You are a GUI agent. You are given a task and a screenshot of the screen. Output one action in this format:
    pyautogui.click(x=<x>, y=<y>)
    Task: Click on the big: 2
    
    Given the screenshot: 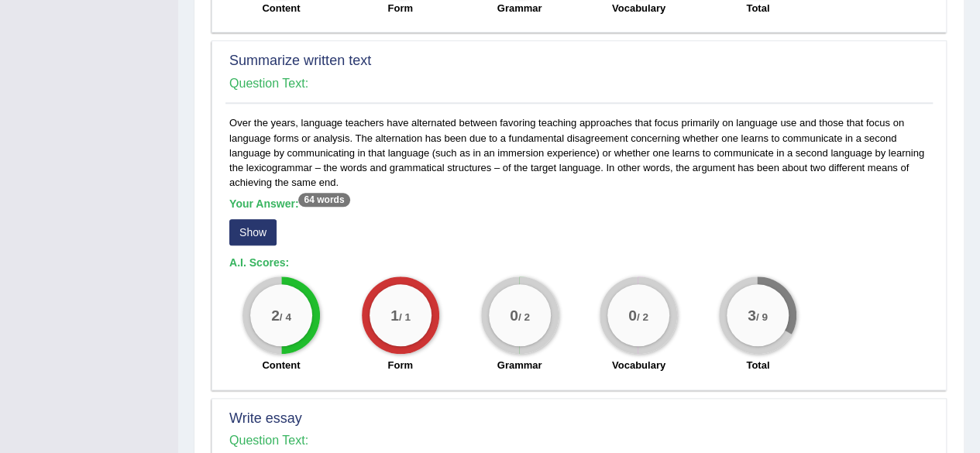 What is the action you would take?
    pyautogui.click(x=275, y=315)
    